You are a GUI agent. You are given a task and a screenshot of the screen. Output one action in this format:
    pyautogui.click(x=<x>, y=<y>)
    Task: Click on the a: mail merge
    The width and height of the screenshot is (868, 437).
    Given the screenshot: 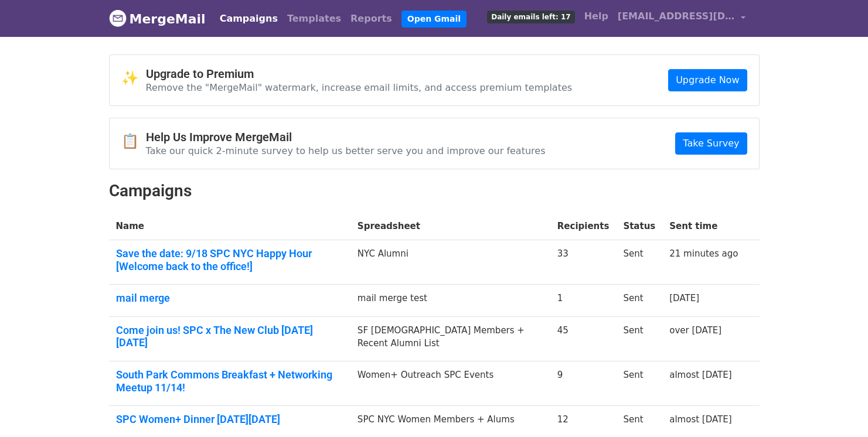 What is the action you would take?
    pyautogui.click(x=230, y=298)
    